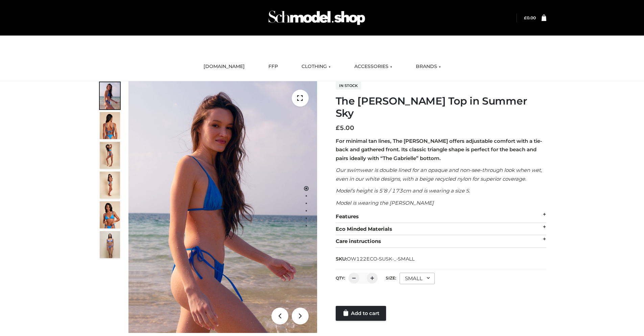 This screenshot has height=336, width=644. Describe the element at coordinates (417, 278) in the screenshot. I see `div: SMALL` at that location.